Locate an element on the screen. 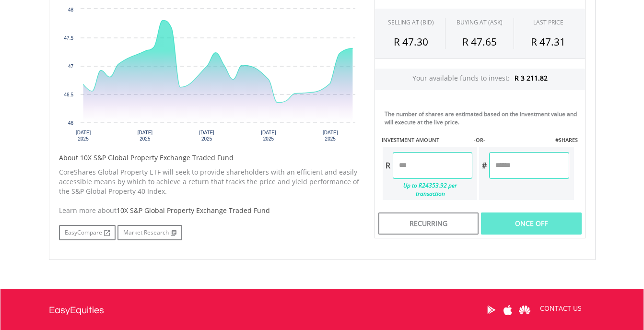  label: #SHARES is located at coordinates (567, 140).